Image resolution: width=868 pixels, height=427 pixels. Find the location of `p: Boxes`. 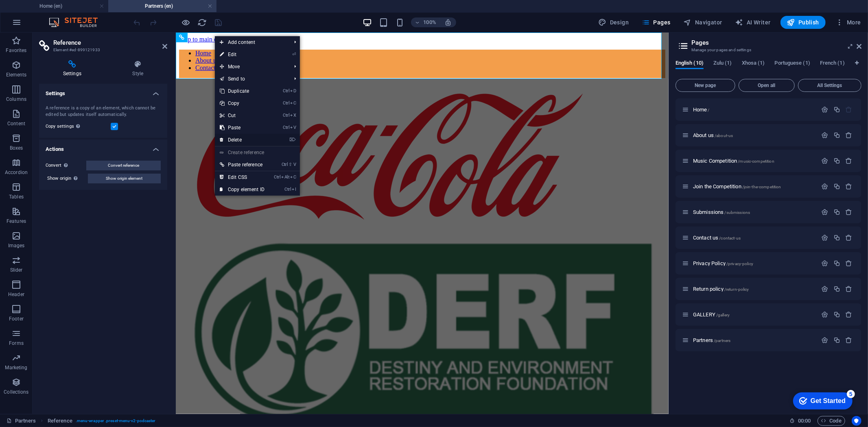

p: Boxes is located at coordinates (16, 148).